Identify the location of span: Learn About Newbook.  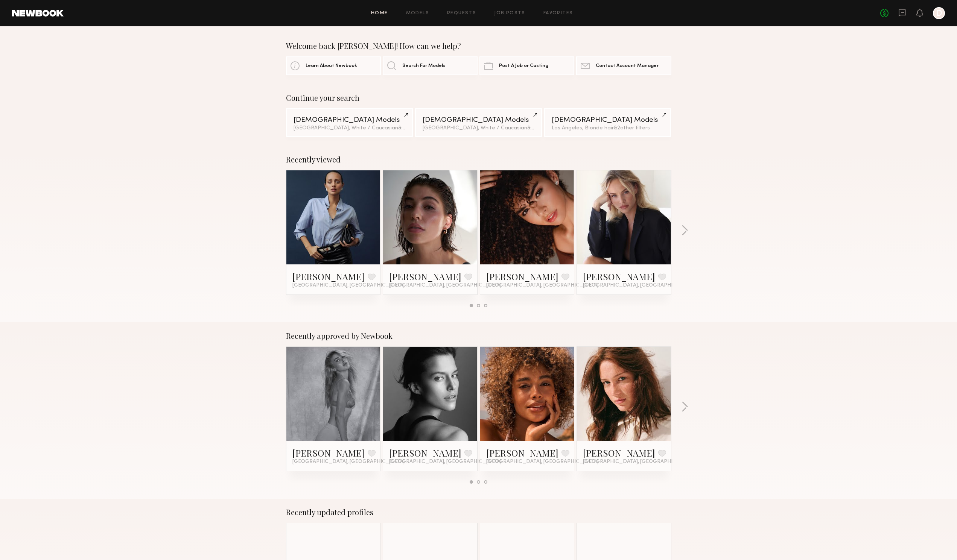
(331, 66).